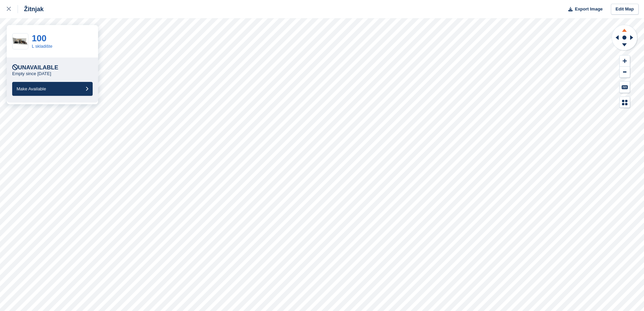 This screenshot has height=311, width=644. Describe the element at coordinates (52, 88) in the screenshot. I see `button: Make Available` at that location.